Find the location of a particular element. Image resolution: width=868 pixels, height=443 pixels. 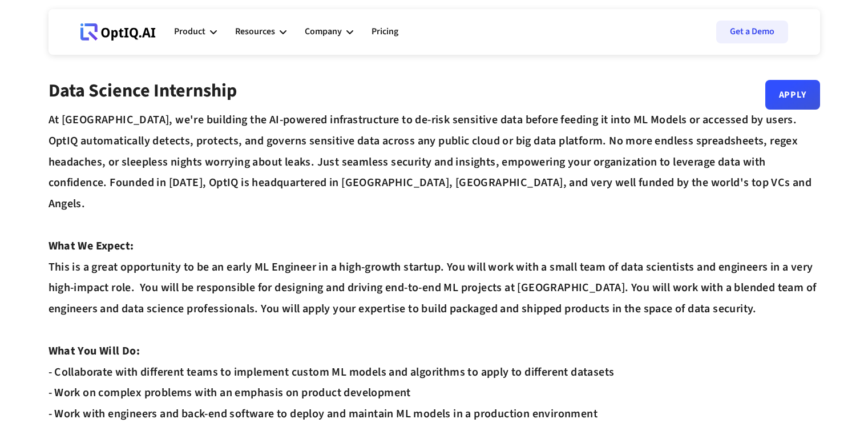

a: Pricing is located at coordinates (384, 32).